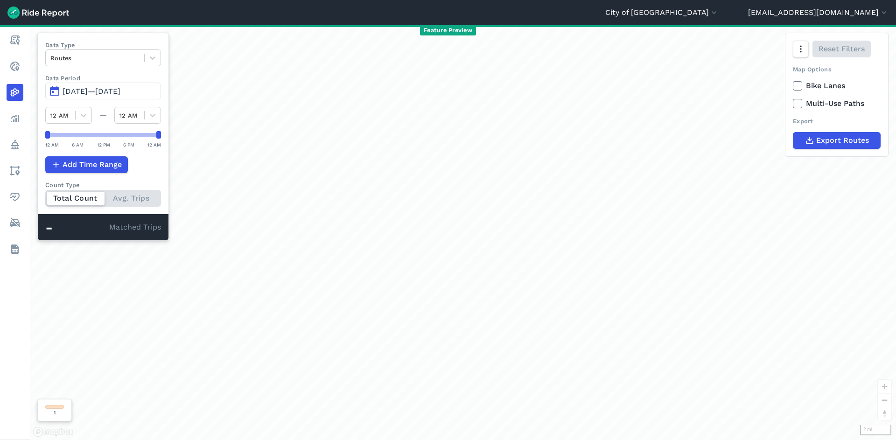 The width and height of the screenshot is (896, 440). What do you see at coordinates (15, 249) in the screenshot?
I see `a: Datasets` at bounding box center [15, 249].